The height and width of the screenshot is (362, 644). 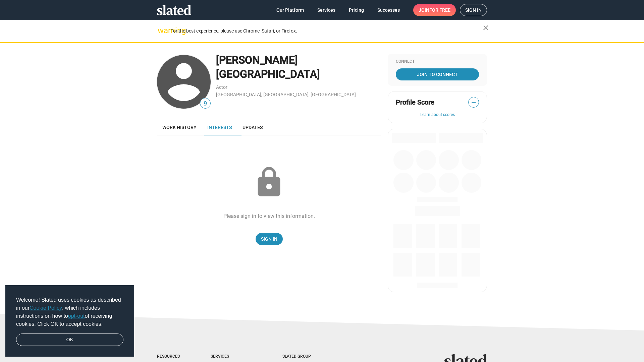 What do you see at coordinates (356, 10) in the screenshot?
I see `span: Pricing` at bounding box center [356, 10].